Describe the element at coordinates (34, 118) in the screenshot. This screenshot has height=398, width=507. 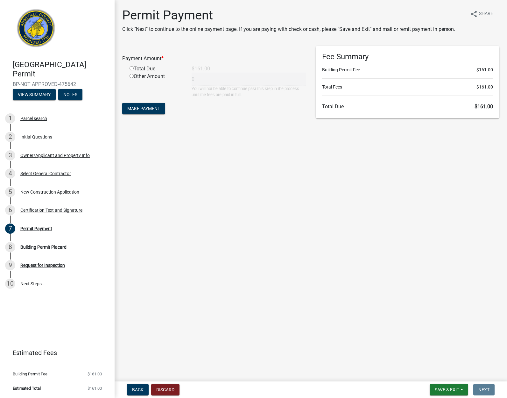
I see `div: Parcel search` at that location.